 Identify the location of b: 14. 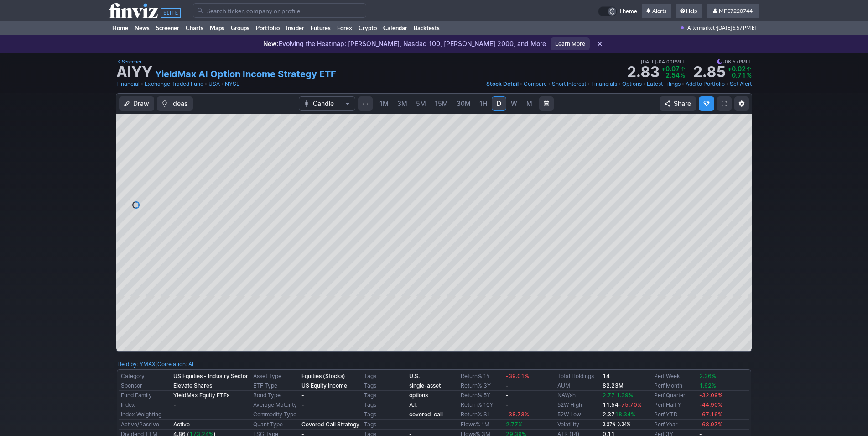
(606, 376).